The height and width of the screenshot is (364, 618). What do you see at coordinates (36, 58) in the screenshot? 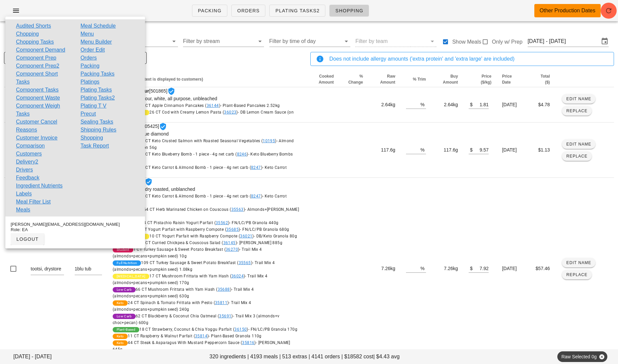
I see `a: Component Prep` at bounding box center [36, 58].